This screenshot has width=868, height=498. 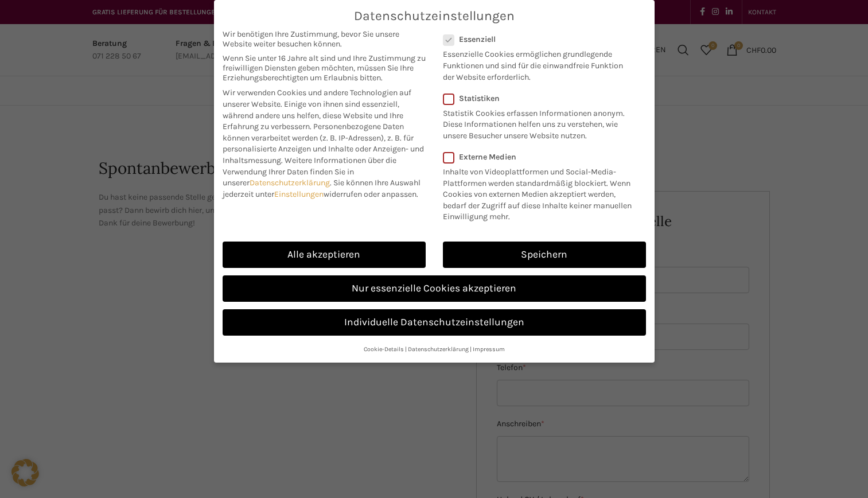 What do you see at coordinates (434, 16) in the screenshot?
I see `span: Datenschutzeinstellungen` at bounding box center [434, 16].